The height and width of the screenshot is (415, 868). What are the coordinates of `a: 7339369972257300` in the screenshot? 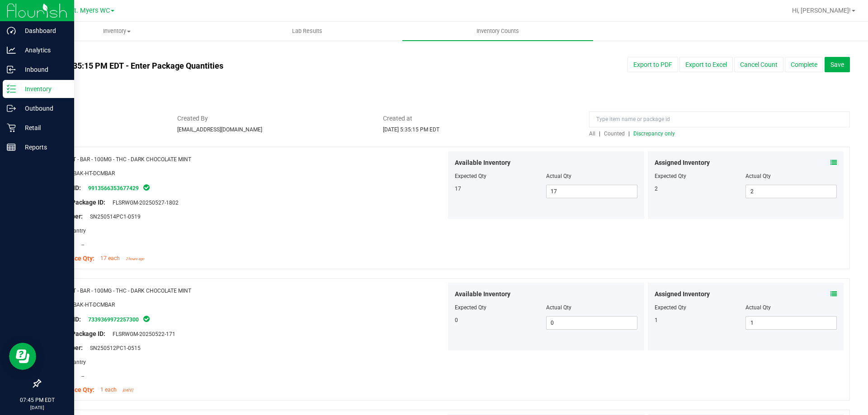 It's located at (114, 320).